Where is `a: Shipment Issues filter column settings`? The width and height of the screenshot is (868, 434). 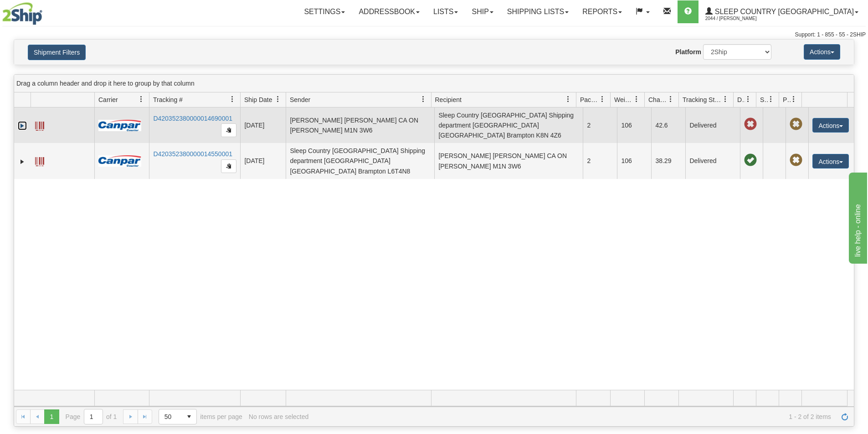
a: Shipment Issues filter column settings is located at coordinates (771, 99).